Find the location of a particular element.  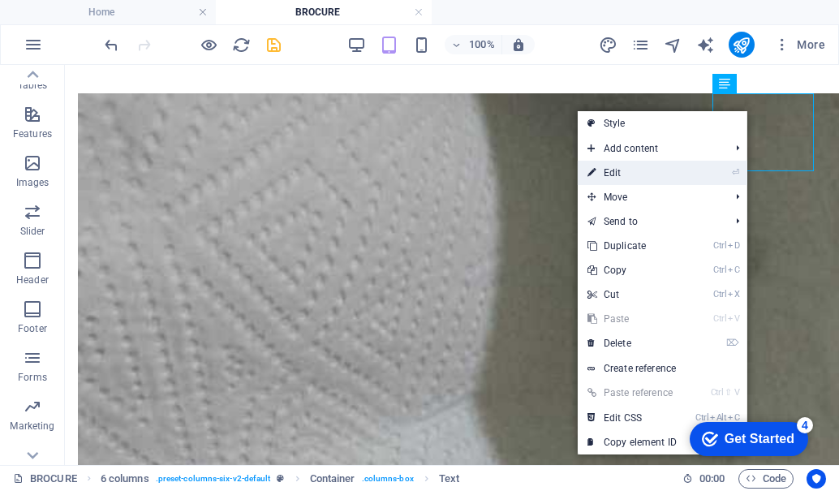

button: Click here to leave preview mode and continue editing is located at coordinates (209, 45).